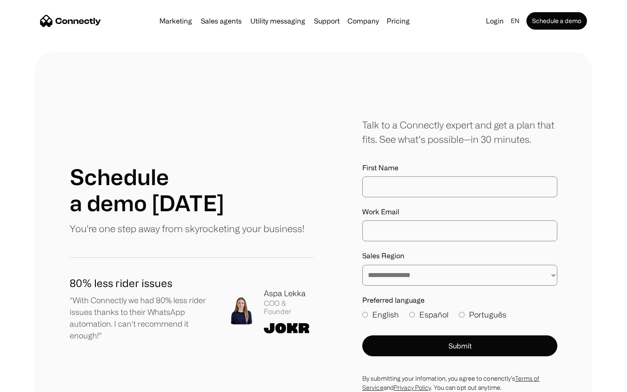  I want to click on a: Terms of Service, so click(451, 383).